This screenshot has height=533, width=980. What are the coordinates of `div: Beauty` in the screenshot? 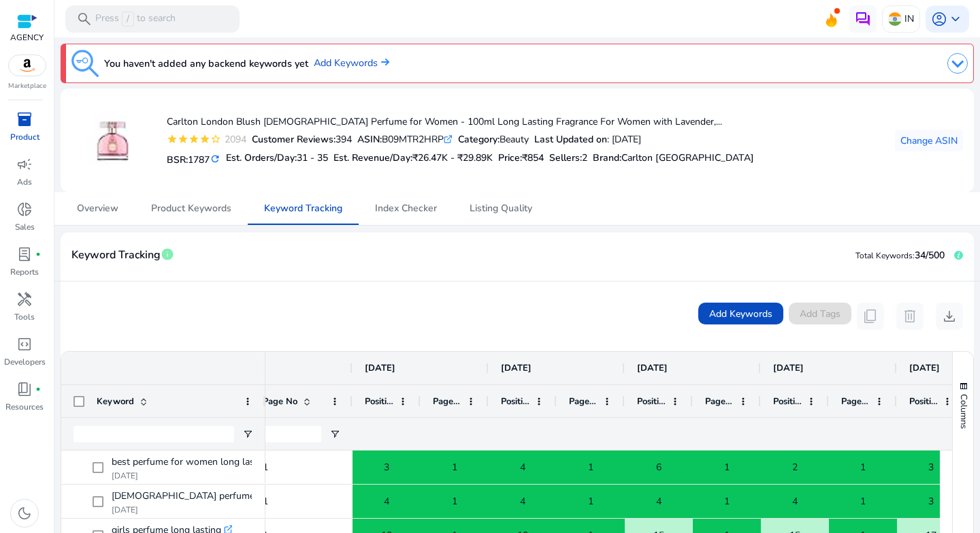 It's located at (493, 139).